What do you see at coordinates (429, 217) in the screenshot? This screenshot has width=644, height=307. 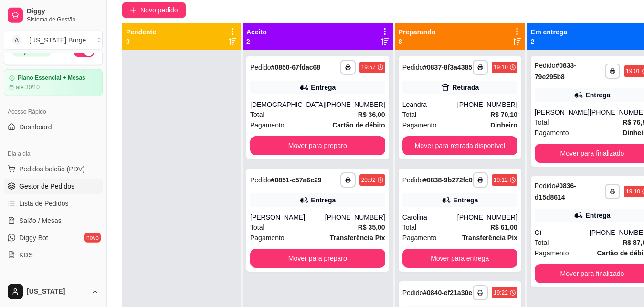 I see `div: Carolina` at bounding box center [429, 217].